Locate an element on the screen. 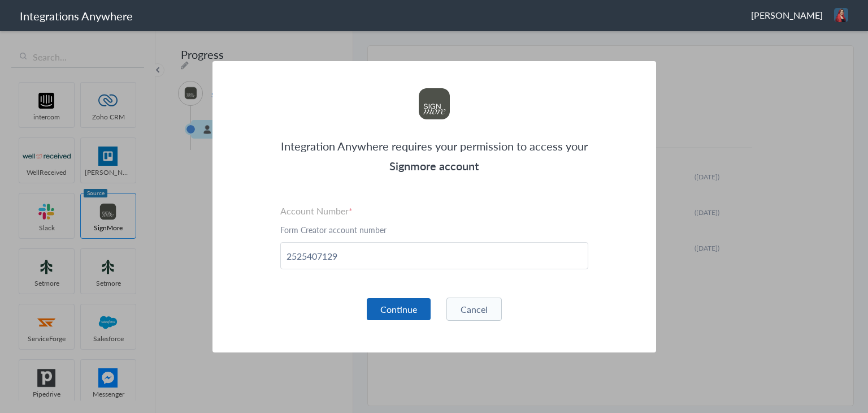  p: Integration Anywhere requires your permission to access your is located at coordinates (434, 146).